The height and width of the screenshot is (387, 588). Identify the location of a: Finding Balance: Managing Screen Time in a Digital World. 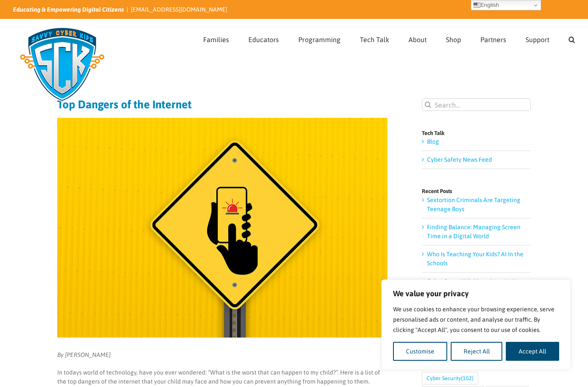
(473, 232).